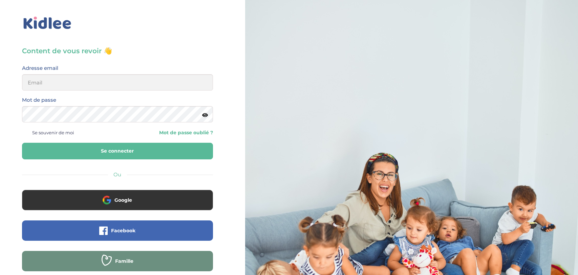  Describe the element at coordinates (117, 230) in the screenshot. I see `button: Facebook` at that location.